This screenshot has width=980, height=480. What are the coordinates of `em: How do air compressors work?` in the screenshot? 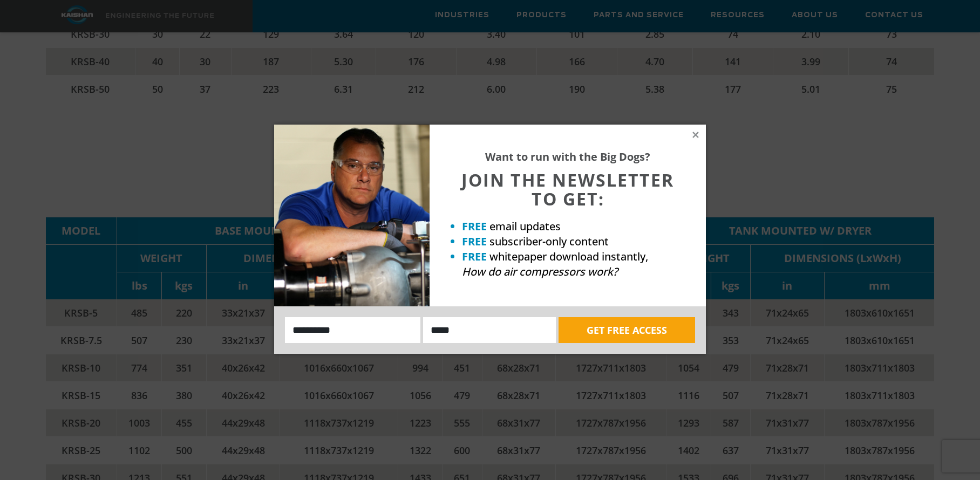 It's located at (539, 271).